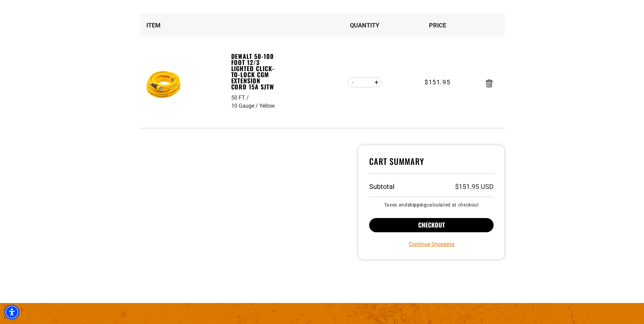  What do you see at coordinates (245, 105) in the screenshot?
I see `div: 10 Gauge` at bounding box center [245, 105].